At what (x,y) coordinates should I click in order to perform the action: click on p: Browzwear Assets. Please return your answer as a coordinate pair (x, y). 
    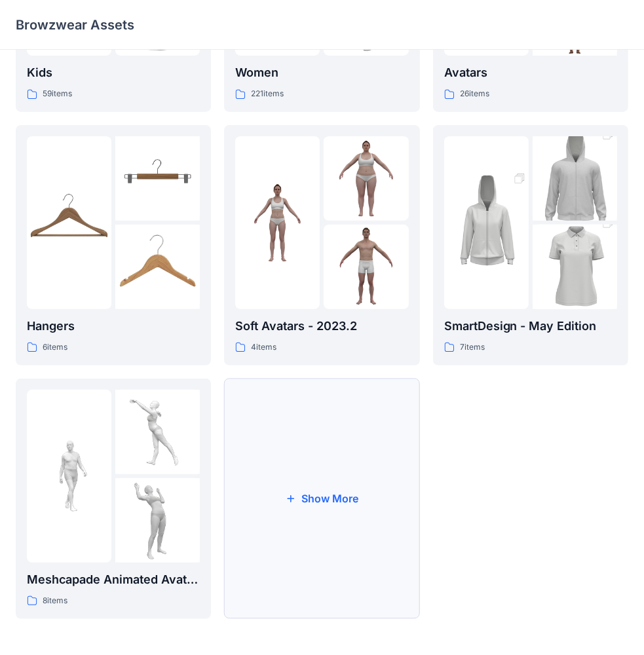
    Looking at the image, I should click on (75, 25).